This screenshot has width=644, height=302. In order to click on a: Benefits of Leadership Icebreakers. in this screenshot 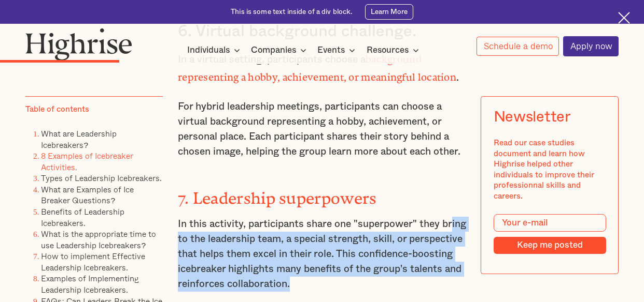, I will do `click(82, 217)`.